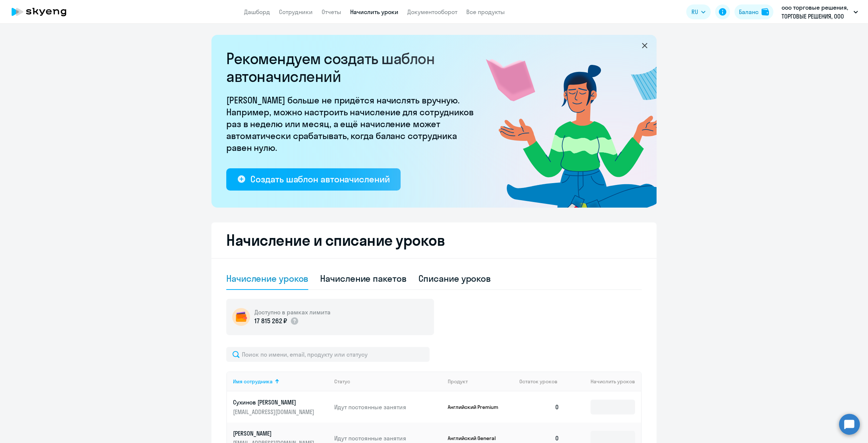 Image resolution: width=868 pixels, height=443 pixels. Describe the element at coordinates (292, 312) in the screenshot. I see `h5: Доступно в рамках лимита` at that location.